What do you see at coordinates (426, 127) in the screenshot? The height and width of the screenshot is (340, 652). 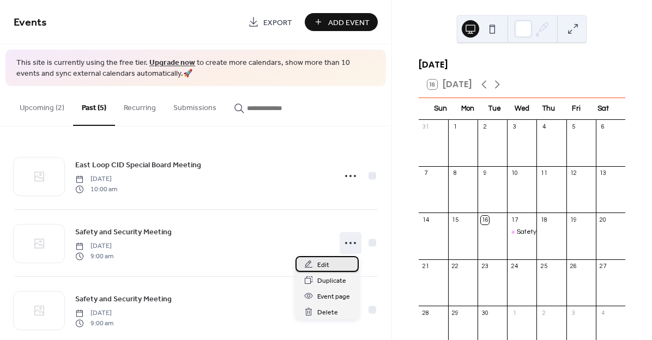 I see `div: 31` at bounding box center [426, 127].